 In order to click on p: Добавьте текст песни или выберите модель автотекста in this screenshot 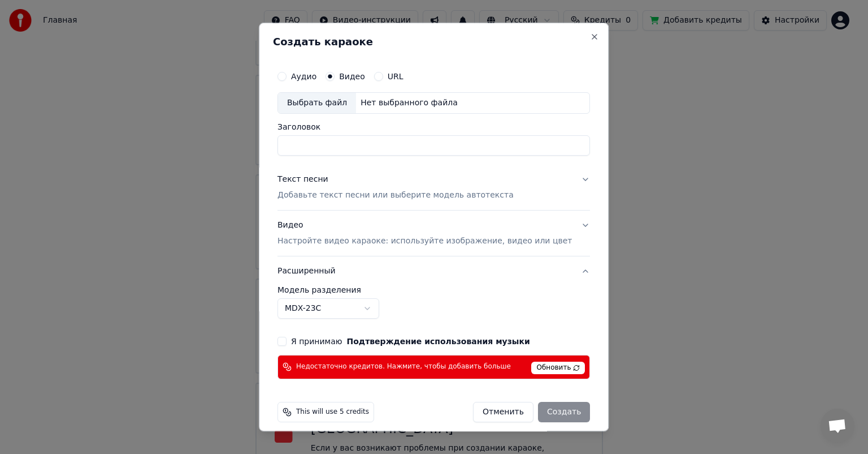, I will do `click(395, 195)`.